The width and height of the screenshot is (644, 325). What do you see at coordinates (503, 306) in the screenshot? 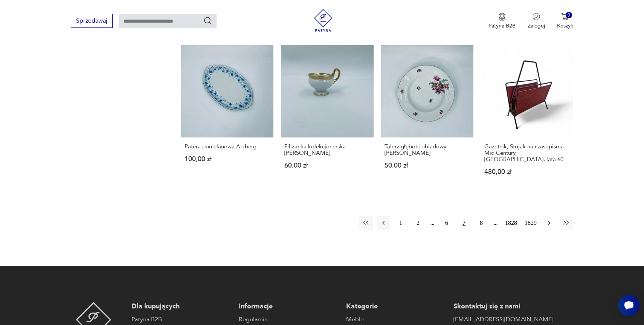
I see `p: Skontaktuj się z nami` at bounding box center [503, 306].